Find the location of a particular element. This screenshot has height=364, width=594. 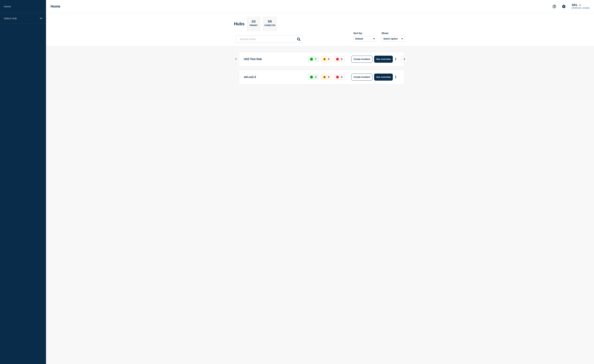

input: Search Hubs is located at coordinates (269, 39).